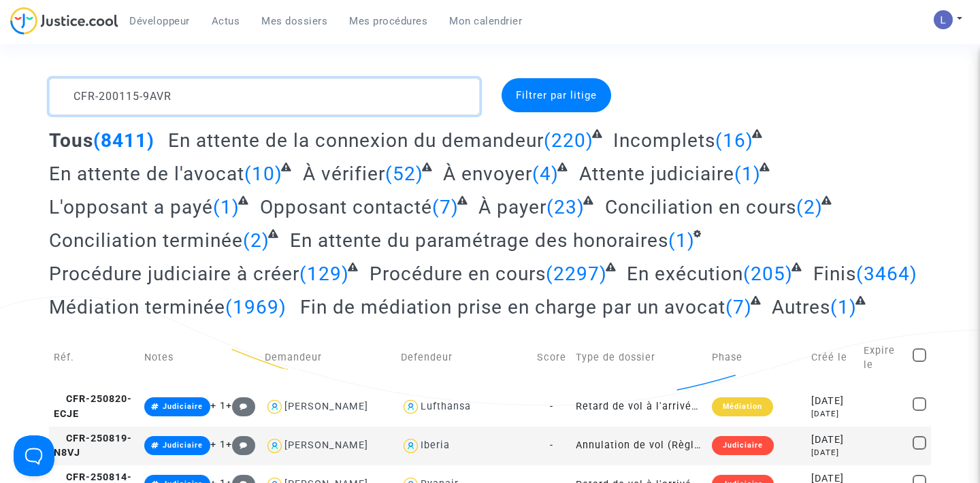  What do you see at coordinates (887, 273) in the screenshot?
I see `span: (3464)` at bounding box center [887, 273].